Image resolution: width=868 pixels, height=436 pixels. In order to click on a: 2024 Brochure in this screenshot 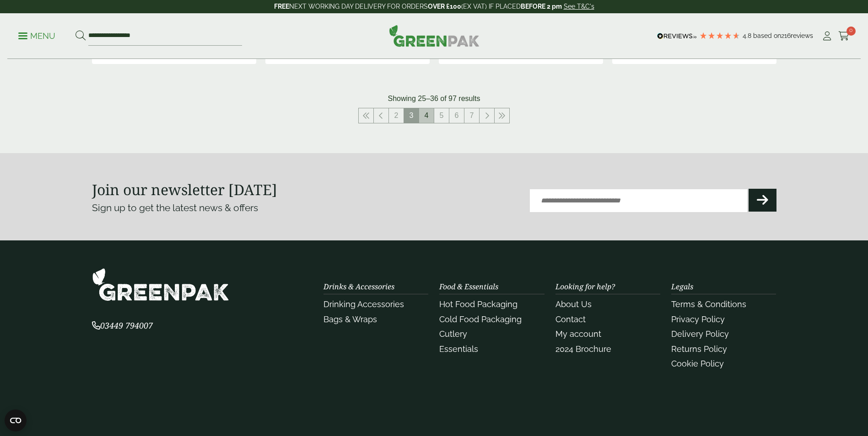, I will do `click(583, 349)`.